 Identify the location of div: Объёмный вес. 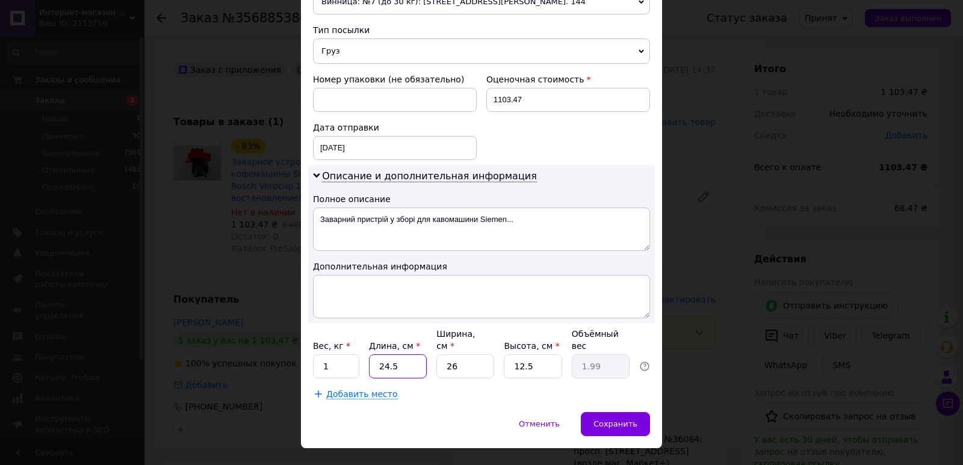
(601, 340).